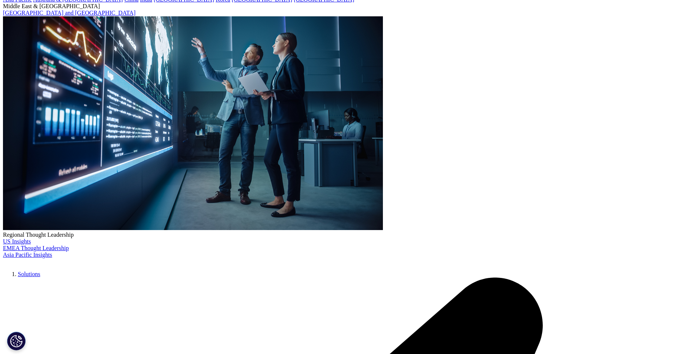 This screenshot has height=354, width=689. What do you see at coordinates (17, 241) in the screenshot?
I see `span: US Insights` at bounding box center [17, 241].